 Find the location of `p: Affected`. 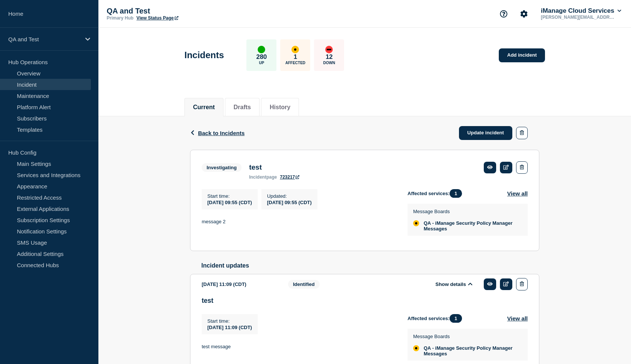

p: Affected is located at coordinates (295, 63).